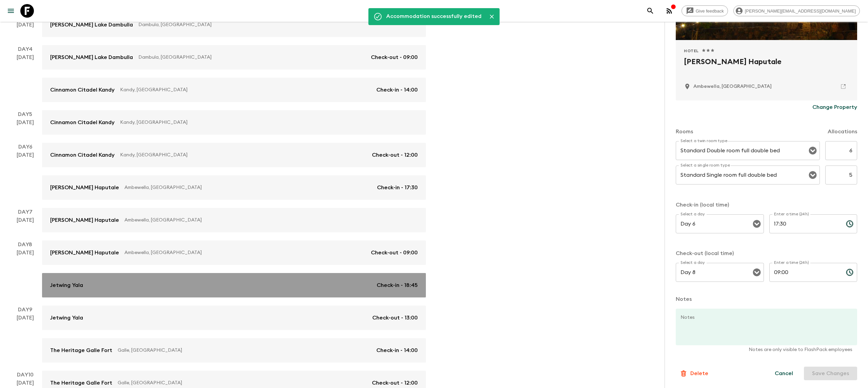 Image resolution: width=868 pixels, height=388 pixels. Describe the element at coordinates (784, 373) in the screenshot. I see `button: Cancel` at that location.